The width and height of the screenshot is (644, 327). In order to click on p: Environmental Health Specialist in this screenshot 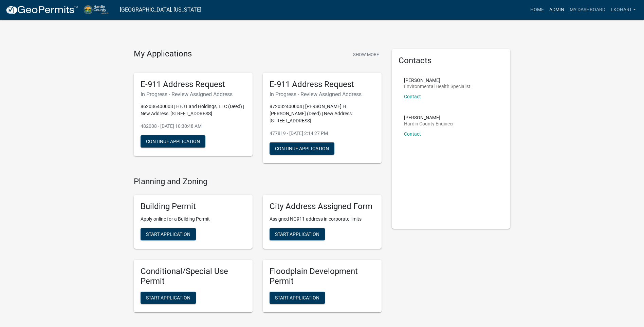, I will do `click(437, 86)`.